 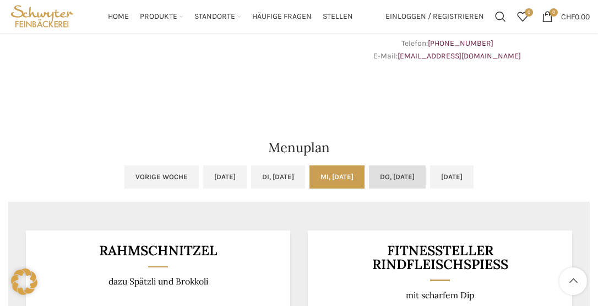 What do you see at coordinates (282, 17) in the screenshot?
I see `a: Häufige Fragen` at bounding box center [282, 17].